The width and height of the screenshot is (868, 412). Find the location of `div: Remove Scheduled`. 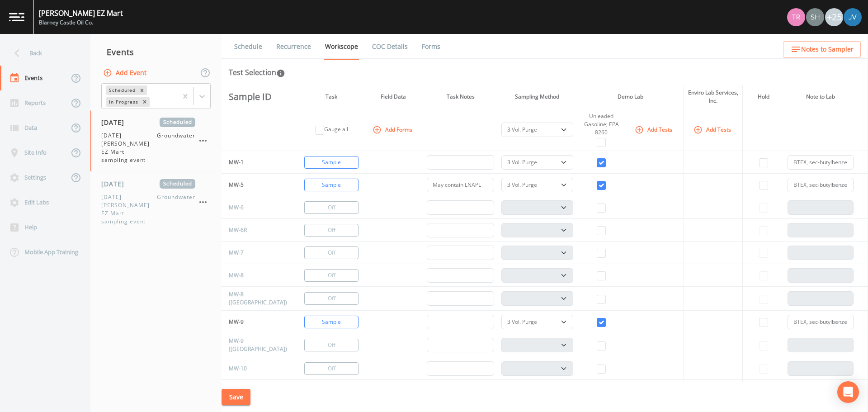

div: Remove Scheduled is located at coordinates (142, 90).